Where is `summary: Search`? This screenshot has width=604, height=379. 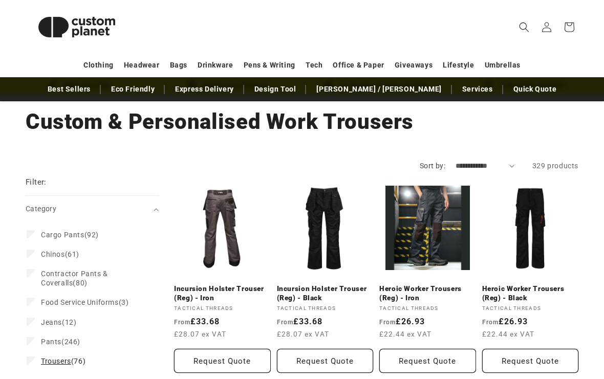 summary: Search is located at coordinates (524, 27).